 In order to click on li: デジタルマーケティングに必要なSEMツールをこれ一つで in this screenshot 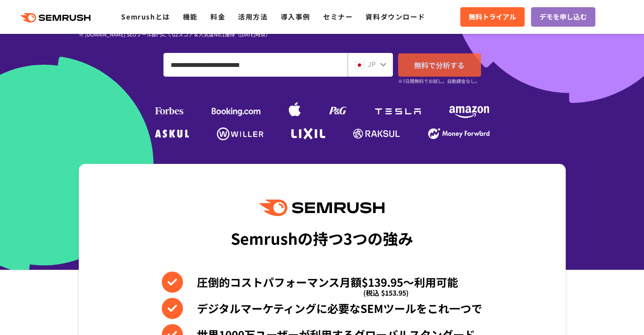, I will do `click(322, 309)`.